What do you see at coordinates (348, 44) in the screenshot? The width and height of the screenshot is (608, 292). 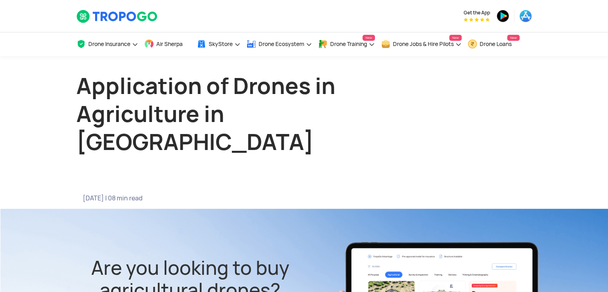 I see `span: Drone Training` at bounding box center [348, 44].